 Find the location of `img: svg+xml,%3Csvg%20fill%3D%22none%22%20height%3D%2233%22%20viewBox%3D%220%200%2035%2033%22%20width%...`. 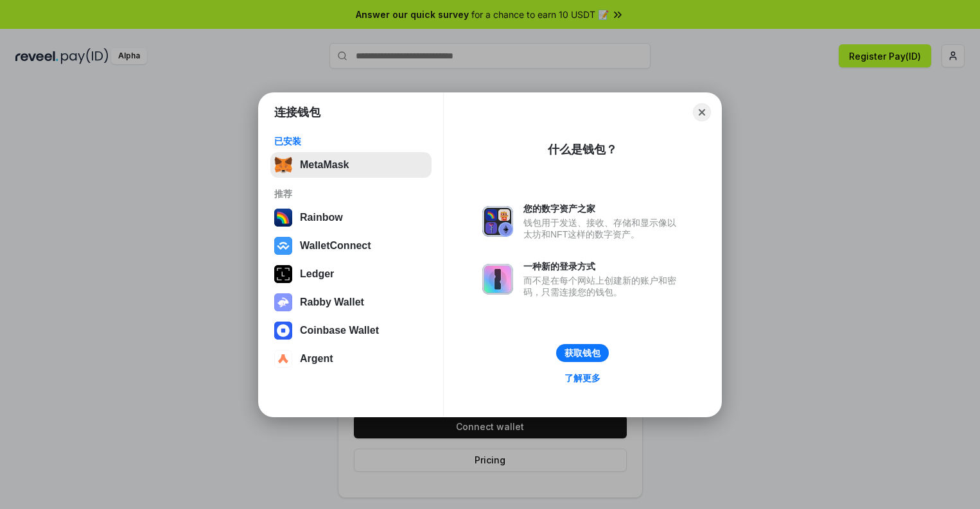

img: svg+xml,%3Csvg%20fill%3D%22none%22%20height%3D%2233%22%20viewBox%3D%220%200%2035%2033%22%20width%... is located at coordinates (283, 165).